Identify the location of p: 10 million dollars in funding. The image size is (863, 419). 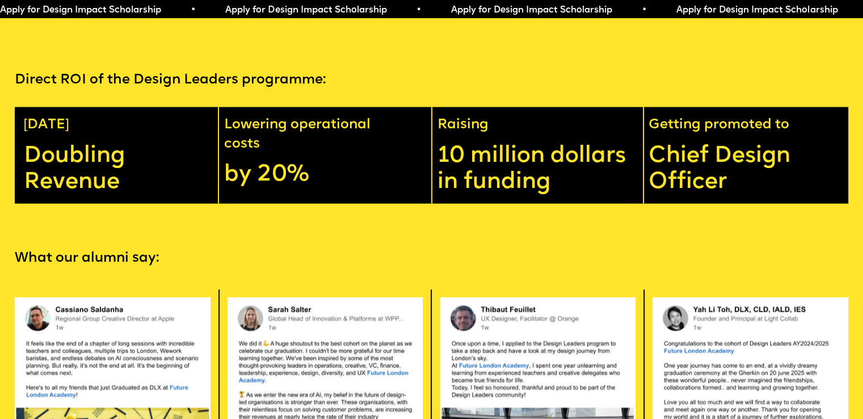
(540, 169).